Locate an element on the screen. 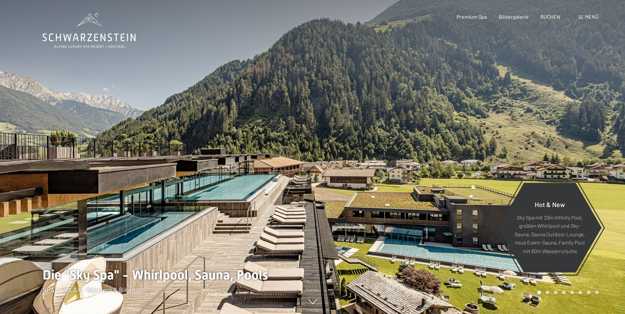  a: Premium Spa is located at coordinates (472, 16).